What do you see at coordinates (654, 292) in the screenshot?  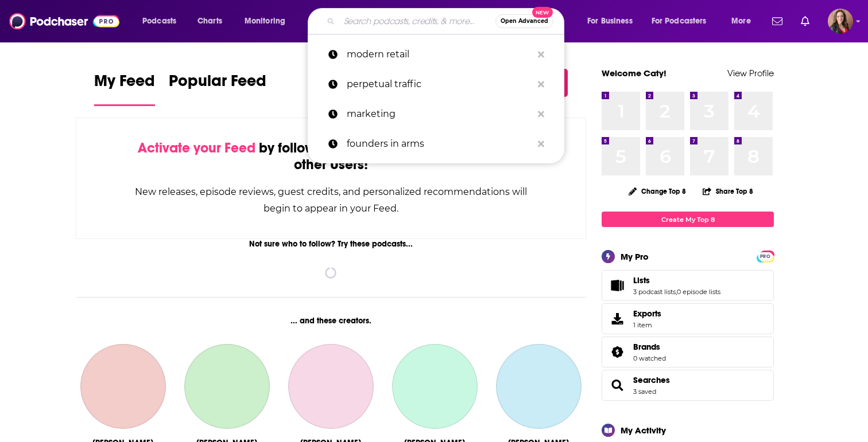 I see `a: 3 podcast lists` at bounding box center [654, 292].